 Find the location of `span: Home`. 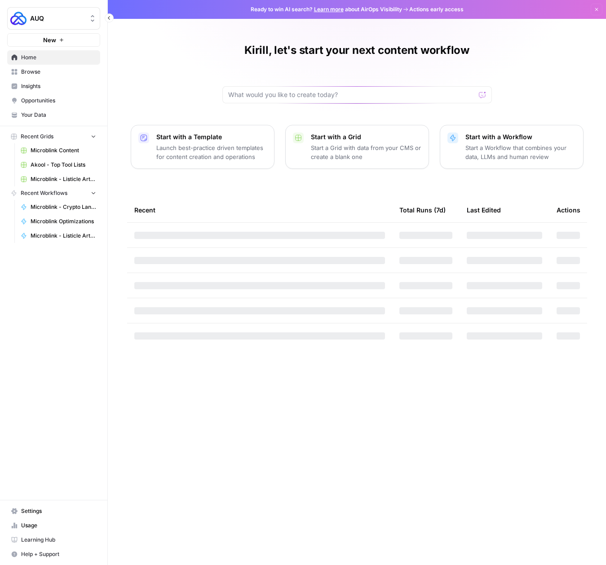

span: Home is located at coordinates (58, 58).